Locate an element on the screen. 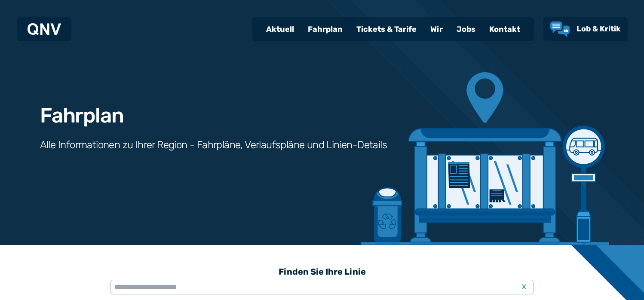 This screenshot has width=644, height=300. a: Wir is located at coordinates (437, 29).